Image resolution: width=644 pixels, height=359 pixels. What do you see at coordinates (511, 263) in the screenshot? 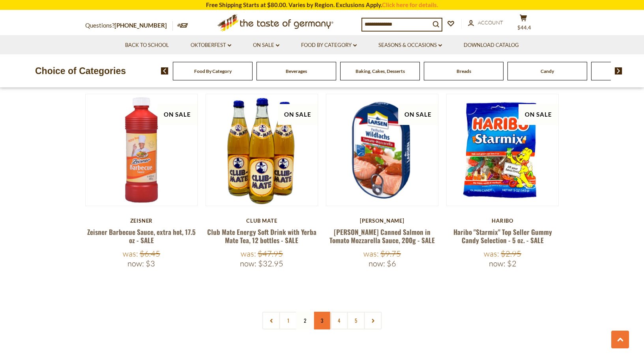
I see `span: $2` at bounding box center [511, 263].